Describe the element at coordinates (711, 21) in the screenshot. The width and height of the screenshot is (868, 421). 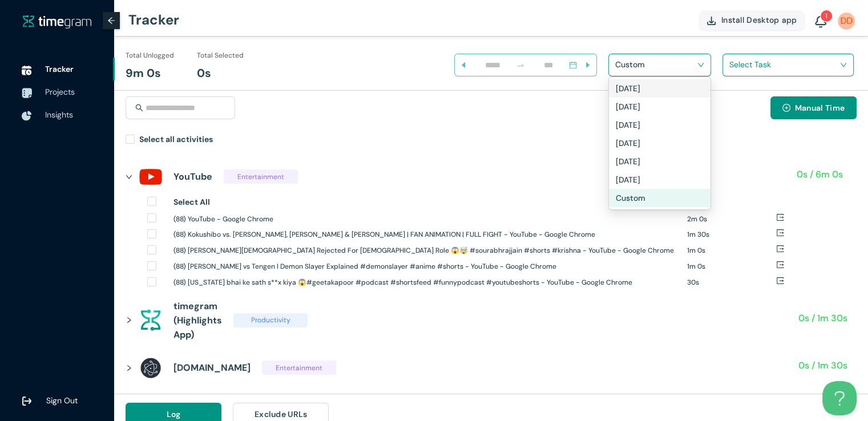
I see `img: DownloadApp` at that location.